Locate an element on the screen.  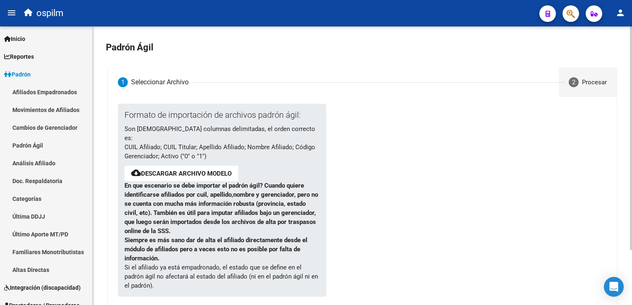
div: Seleccionar Archivo is located at coordinates (160, 82).